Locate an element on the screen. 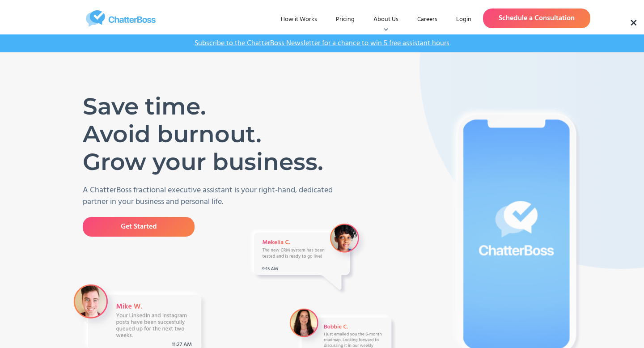 The width and height of the screenshot is (644, 348). a: Pricing is located at coordinates (345, 20).